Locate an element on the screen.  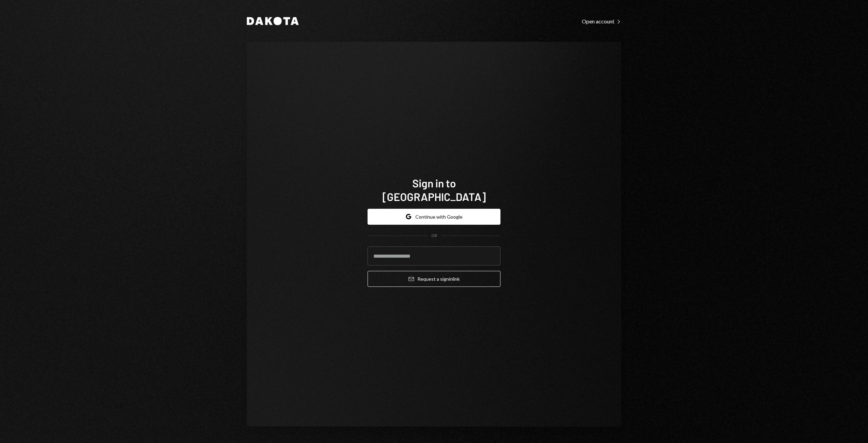
button: Continue with Google is located at coordinates (434, 217).